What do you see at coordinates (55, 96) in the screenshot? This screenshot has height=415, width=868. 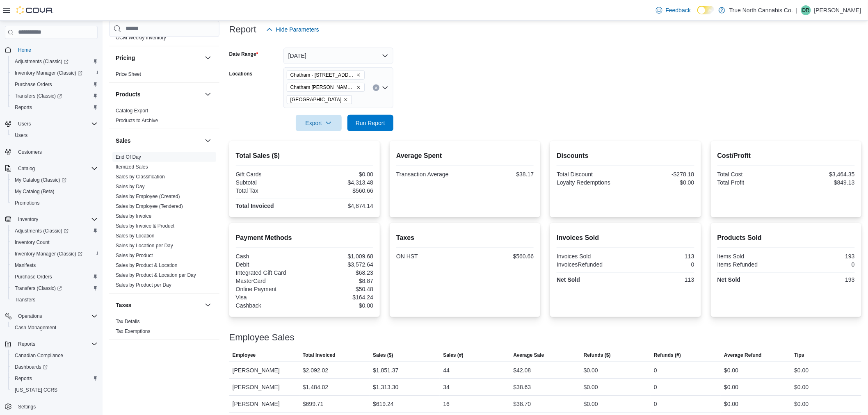 I see `a: Transfers (Classic)` at bounding box center [55, 96].